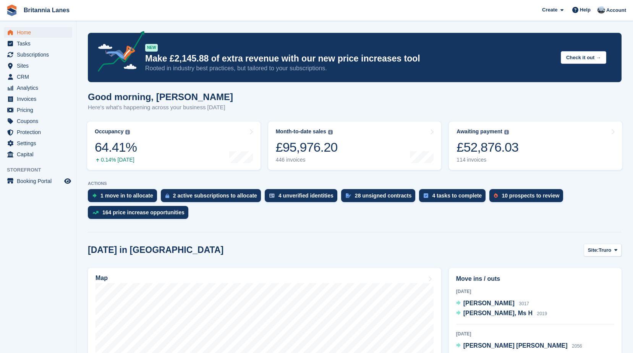 The height and width of the screenshot is (353, 633). I want to click on span: Sites, so click(40, 66).